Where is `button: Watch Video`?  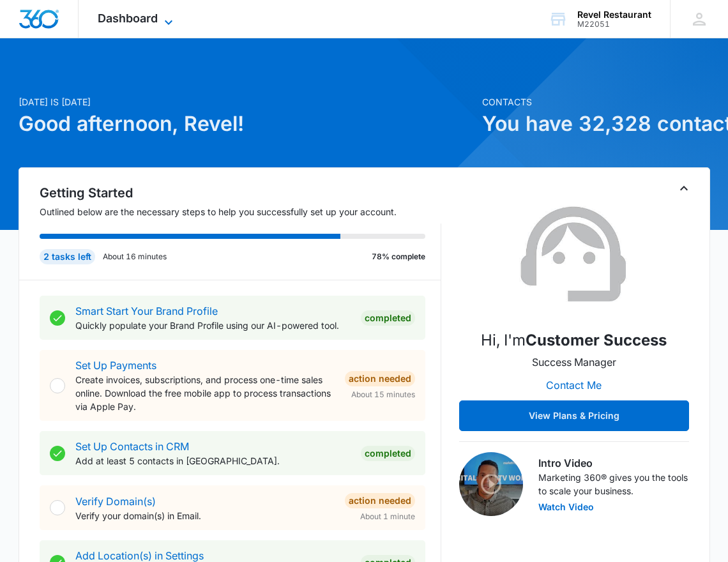 button: Watch Video is located at coordinates (566, 507).